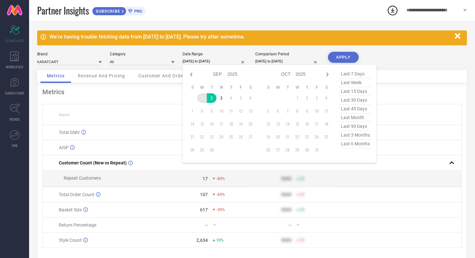 This screenshot has height=258, width=475. Describe the element at coordinates (63, 10) in the screenshot. I see `span: Partner Insights` at that location.